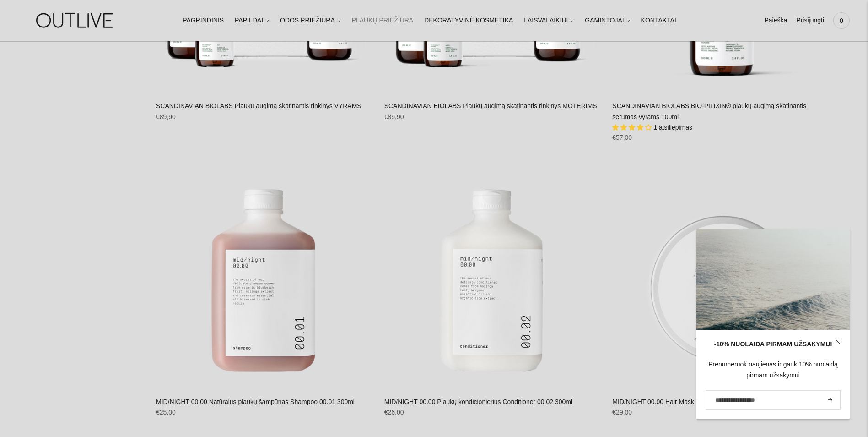  What do you see at coordinates (709, 111) in the screenshot?
I see `a: SCANDINAVIAN BIOLABS BIO-PILIXIN® plaukų augimą skatinantis serumas vyrams 100ml` at bounding box center [709, 111].